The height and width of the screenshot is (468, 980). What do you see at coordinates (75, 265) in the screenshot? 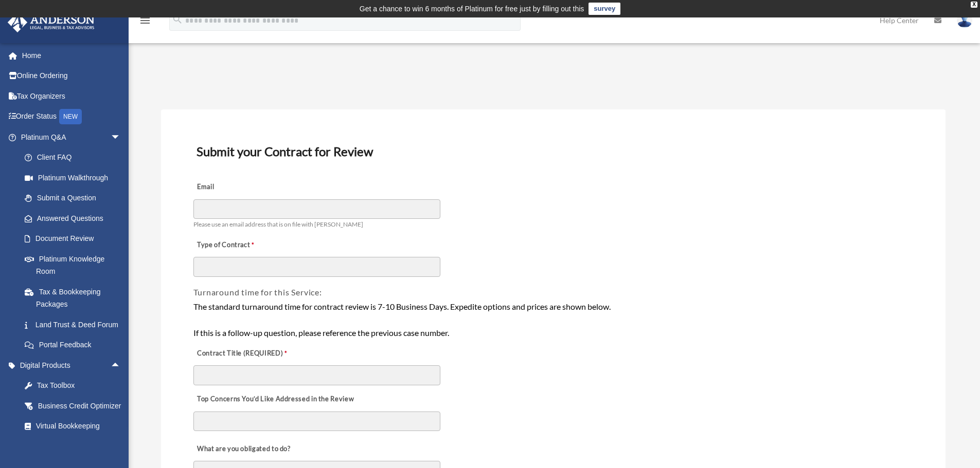
I see `a: Platinum Knowledge Room` at bounding box center [75, 265].